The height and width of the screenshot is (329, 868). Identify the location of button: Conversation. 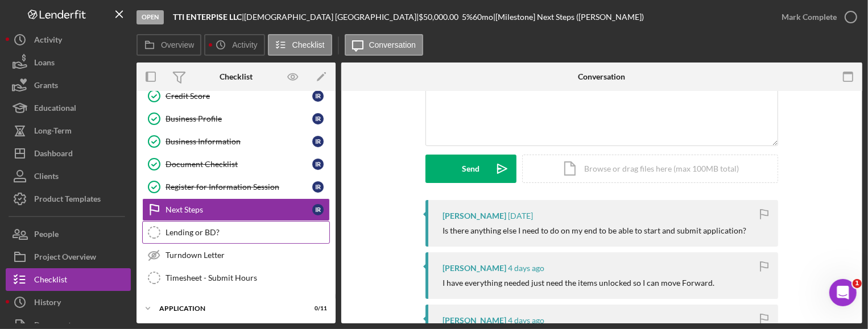
(384, 45).